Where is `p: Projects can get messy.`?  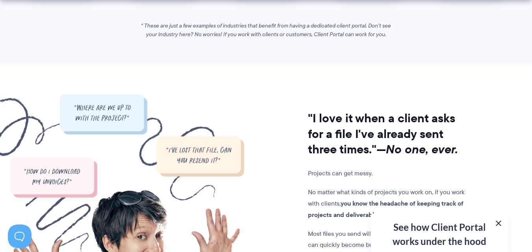 p: Projects can get messy. is located at coordinates (388, 174).